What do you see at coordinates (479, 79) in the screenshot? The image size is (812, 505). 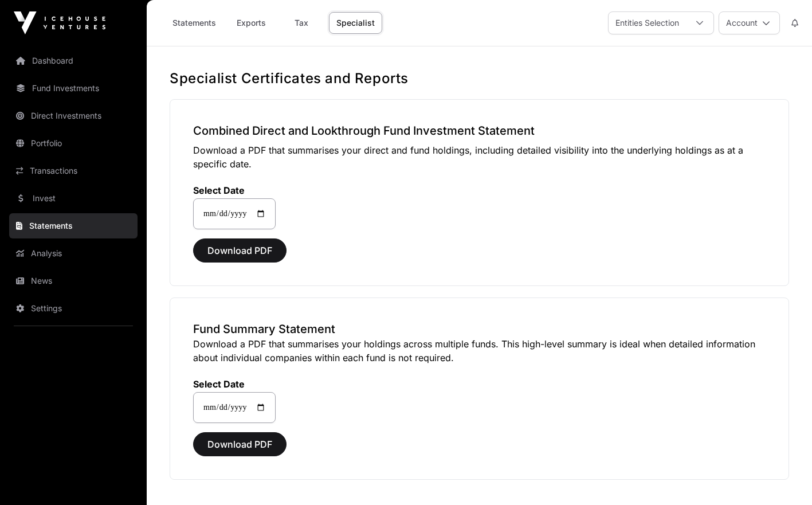 I see `h1: Specialist Certificates and Reports` at bounding box center [479, 79].